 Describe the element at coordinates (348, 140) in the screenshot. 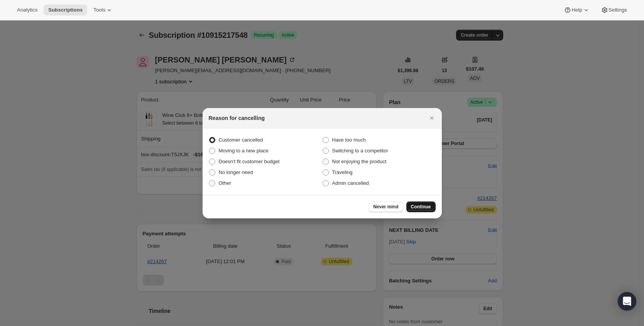

I see `span: Have too much` at that location.